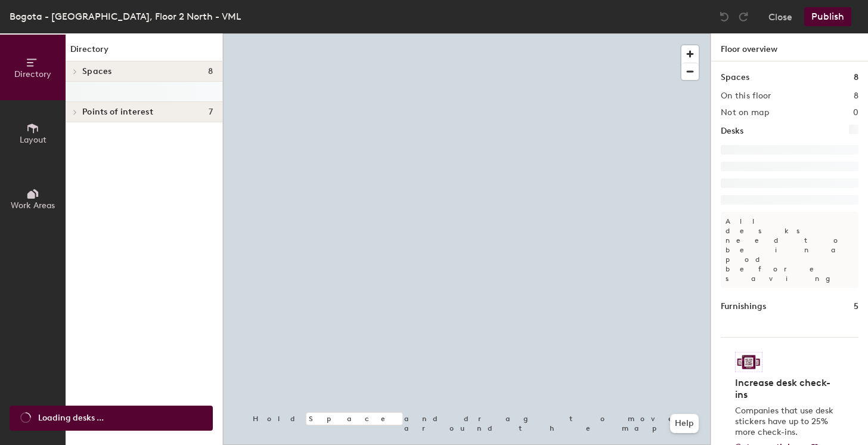  I want to click on img: Redo, so click(744, 17).